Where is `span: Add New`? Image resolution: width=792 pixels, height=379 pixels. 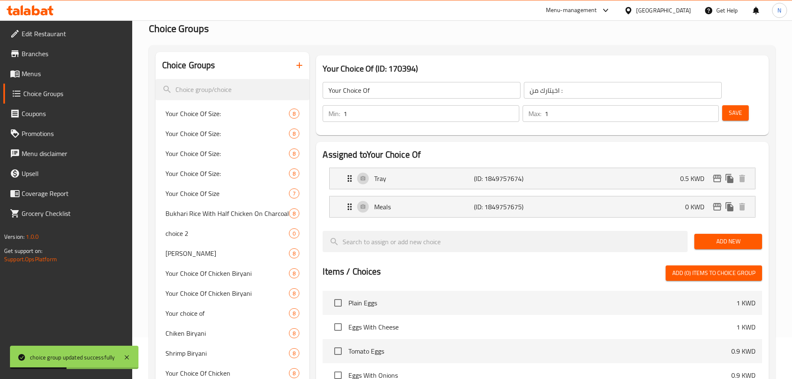
span: Add New is located at coordinates (728, 241).